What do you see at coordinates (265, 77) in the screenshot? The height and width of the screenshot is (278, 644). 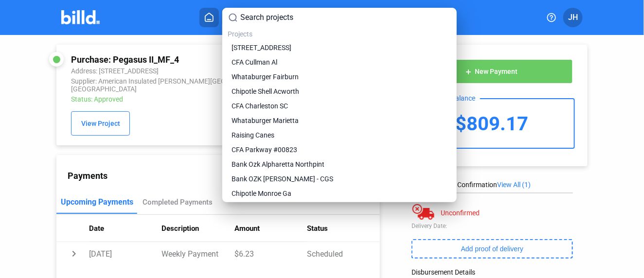 I see `span: Whataburger Fairburn` at bounding box center [265, 77].